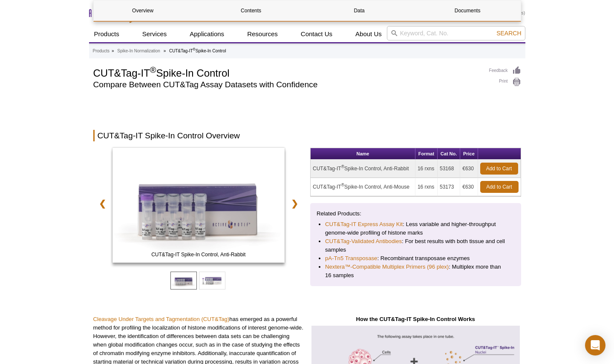 Image resolution: width=614 pixels, height=364 pixels. I want to click on a: Applications, so click(206, 34).